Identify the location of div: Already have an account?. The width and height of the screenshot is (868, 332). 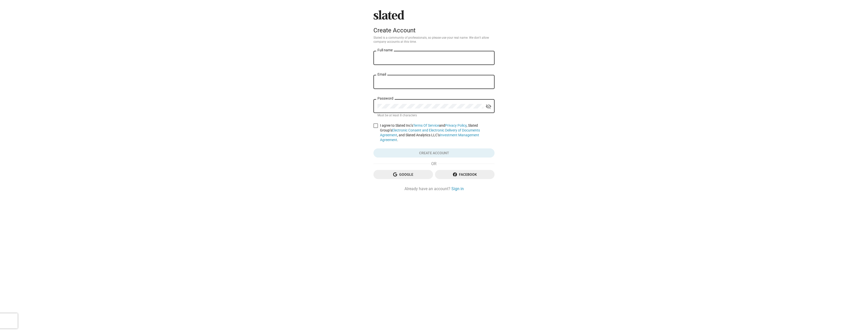
(434, 189).